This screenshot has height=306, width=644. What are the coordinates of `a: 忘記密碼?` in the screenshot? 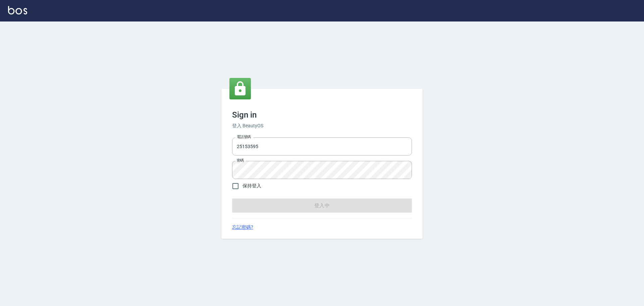 It's located at (243, 227).